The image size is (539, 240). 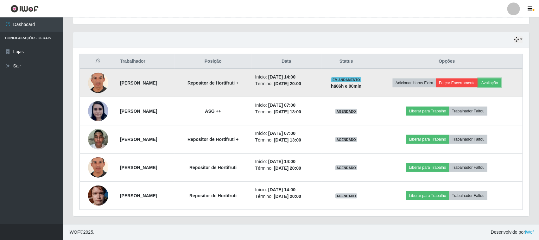 I want to click on span: EM ANDAMENTO, so click(x=346, y=80).